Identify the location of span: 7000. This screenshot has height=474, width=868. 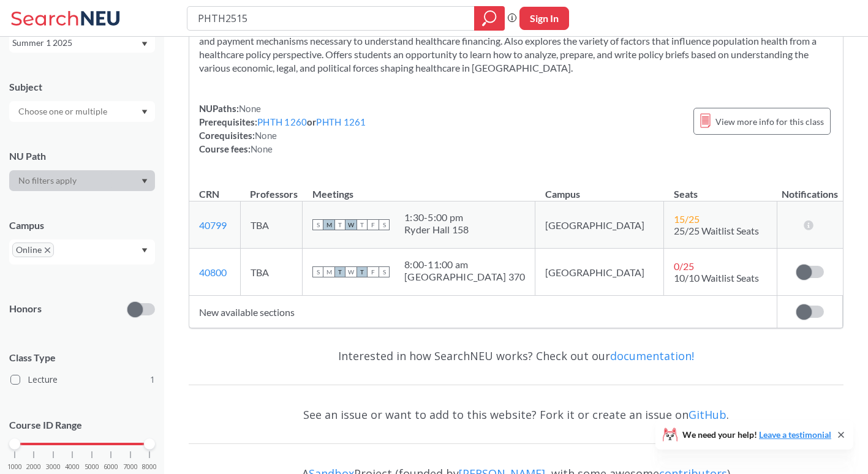
(130, 467).